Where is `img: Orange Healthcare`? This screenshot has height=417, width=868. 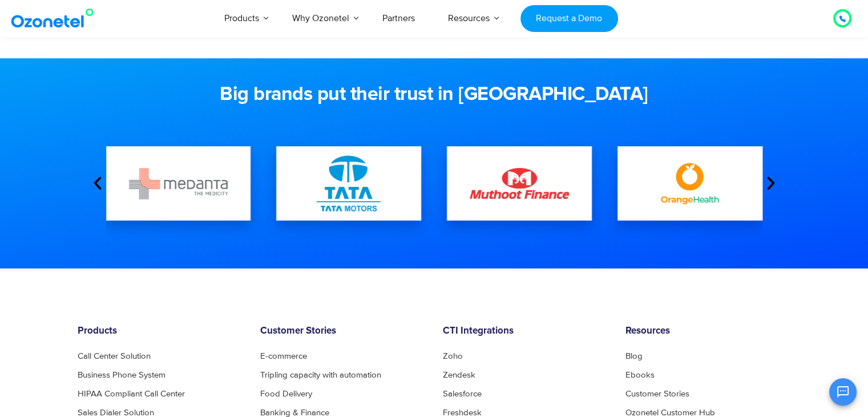 img: Orange Healthcare is located at coordinates (690, 183).